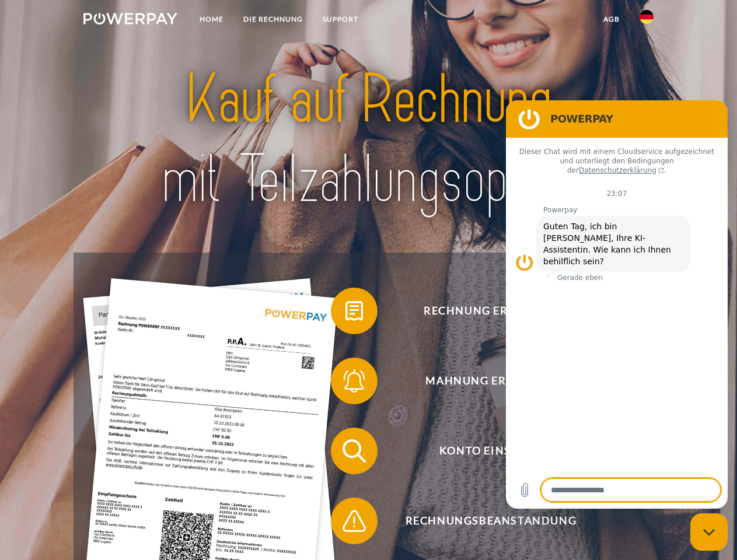 The image size is (737, 560). What do you see at coordinates (491, 451) in the screenshot?
I see `span: Konto einsehen` at bounding box center [491, 451].